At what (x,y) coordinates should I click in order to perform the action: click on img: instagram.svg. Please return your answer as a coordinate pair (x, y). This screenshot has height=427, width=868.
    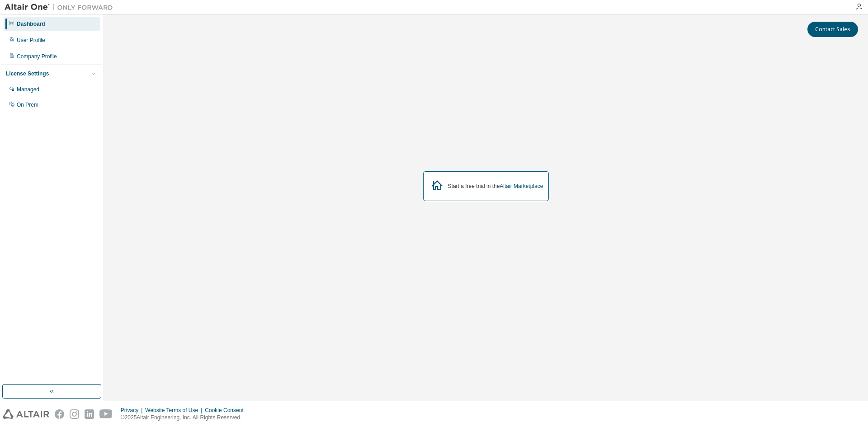
    Looking at the image, I should click on (74, 414).